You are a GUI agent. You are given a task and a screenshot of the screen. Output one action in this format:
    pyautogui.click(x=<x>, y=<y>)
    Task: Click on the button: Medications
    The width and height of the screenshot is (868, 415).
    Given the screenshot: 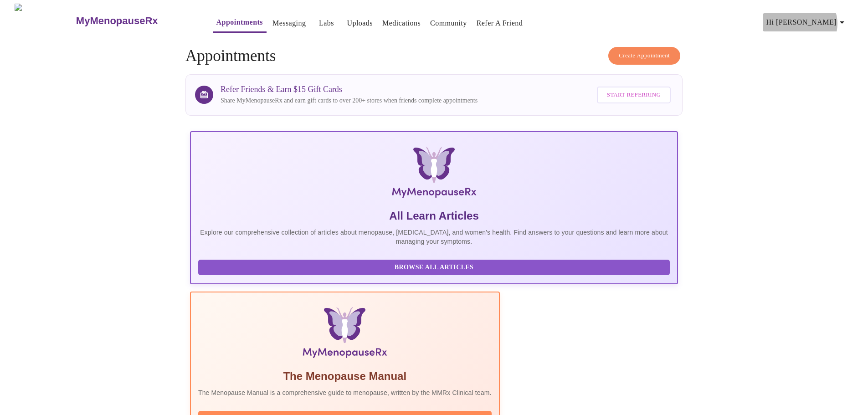 What is the action you would take?
    pyautogui.click(x=401, y=23)
    